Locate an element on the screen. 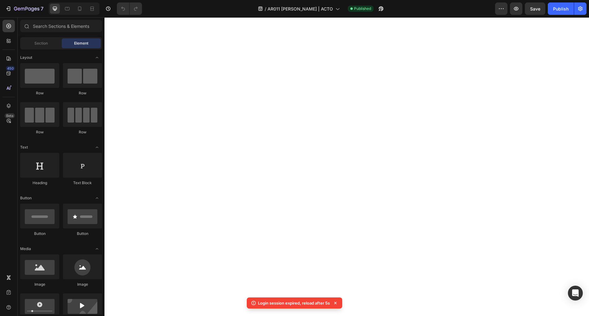 The height and width of the screenshot is (316, 589). div: 450 is located at coordinates (10, 69).